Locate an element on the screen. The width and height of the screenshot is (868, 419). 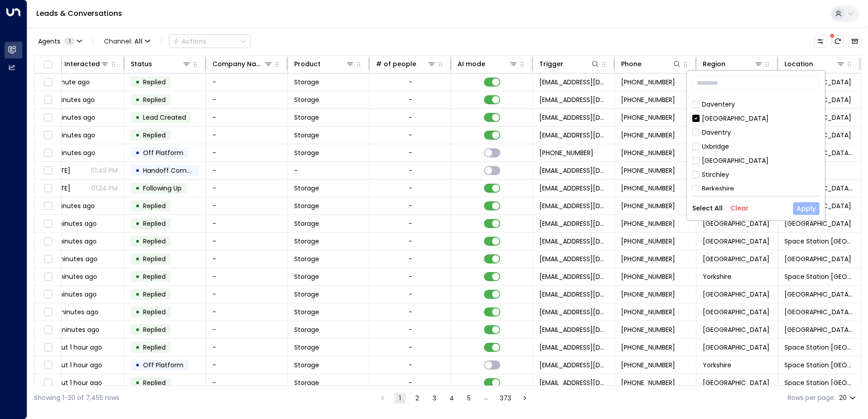
span: Following Up is located at coordinates (162, 188).